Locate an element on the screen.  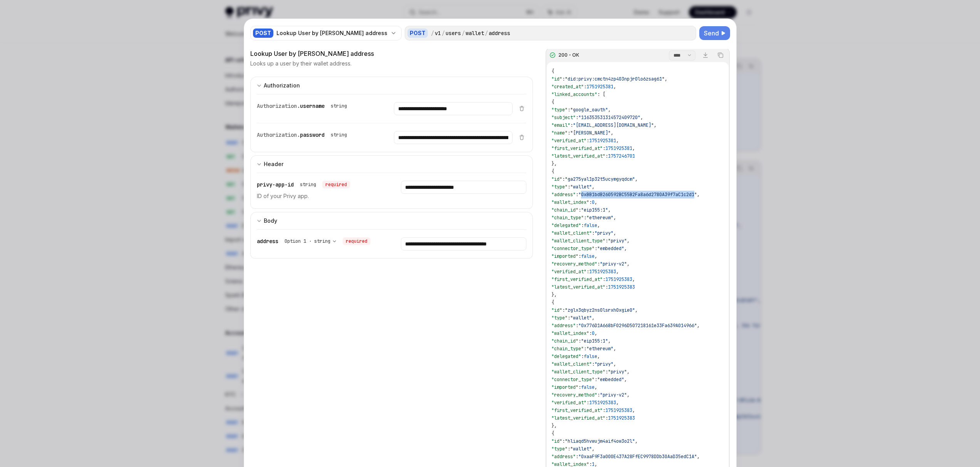
div: Authorization.username is located at coordinates (304, 106).